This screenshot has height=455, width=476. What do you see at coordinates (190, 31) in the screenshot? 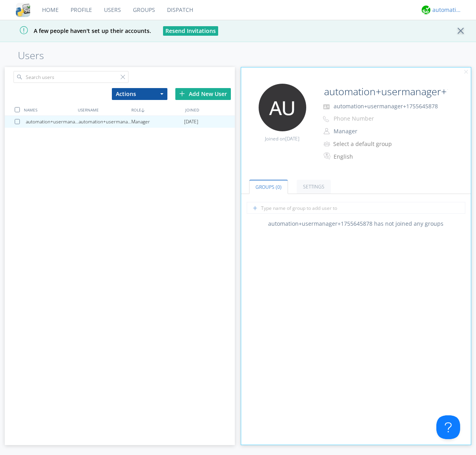
I see `button: Resend Invitations` at bounding box center [190, 31].